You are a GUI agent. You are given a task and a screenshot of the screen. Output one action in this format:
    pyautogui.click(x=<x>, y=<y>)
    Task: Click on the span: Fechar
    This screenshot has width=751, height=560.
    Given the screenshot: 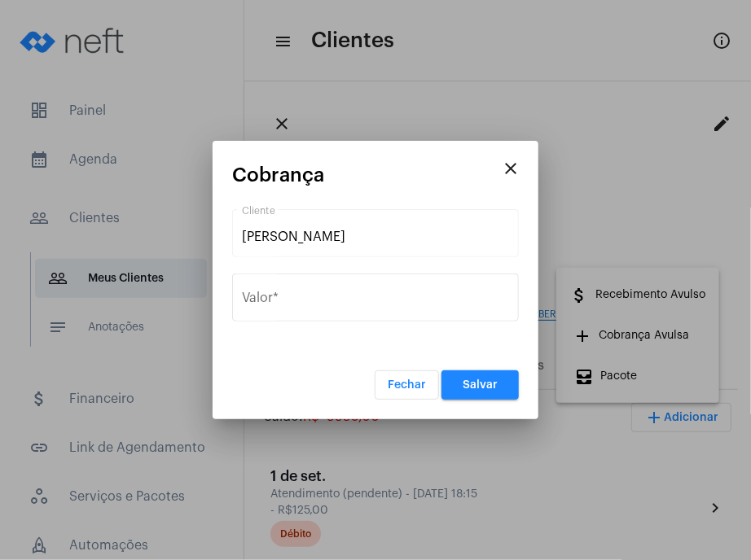 What is the action you would take?
    pyautogui.click(x=406, y=385)
    